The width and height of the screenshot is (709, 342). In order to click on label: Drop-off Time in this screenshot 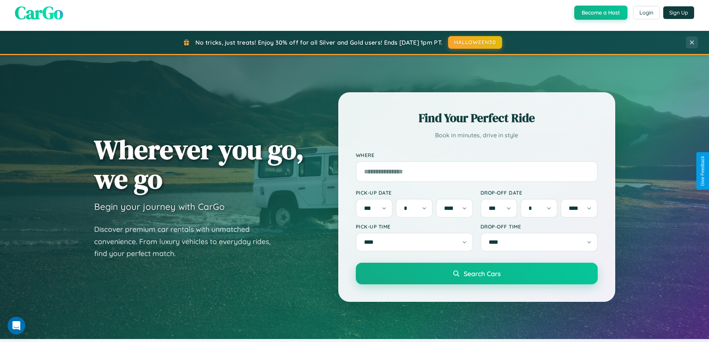, I will do `click(539, 226)`.